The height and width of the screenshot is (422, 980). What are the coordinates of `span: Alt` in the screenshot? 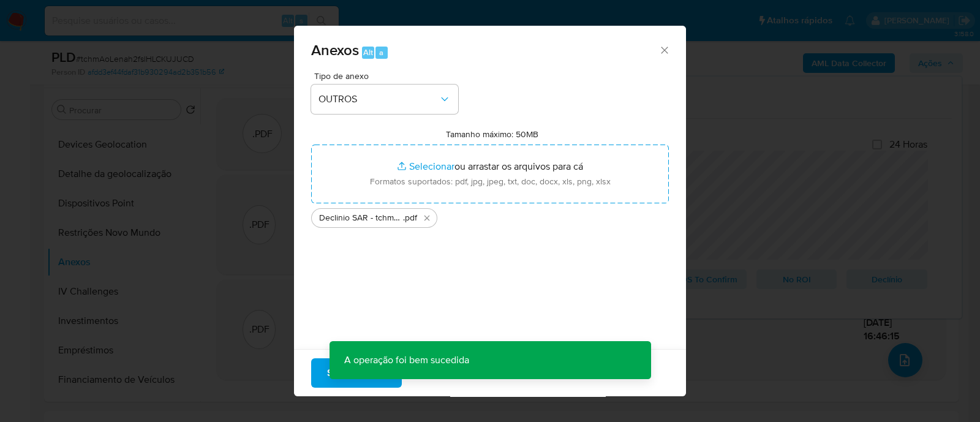 It's located at (368, 52).